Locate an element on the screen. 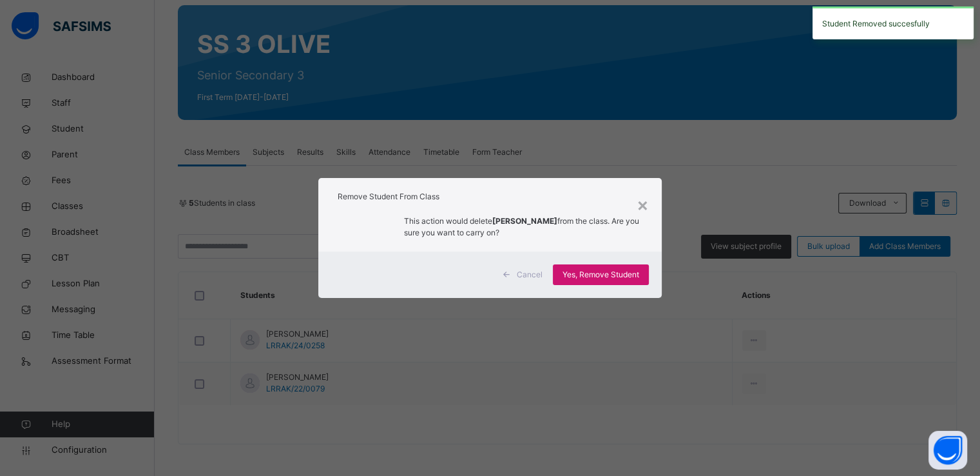 The image size is (980, 476). span: Yes, Remove Student is located at coordinates (601, 275).